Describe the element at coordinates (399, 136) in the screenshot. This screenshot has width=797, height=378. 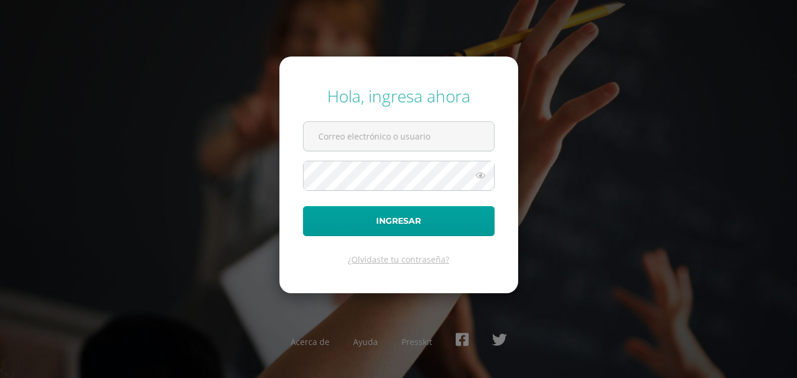
I see `input: Correo electrónico o usuario` at that location.